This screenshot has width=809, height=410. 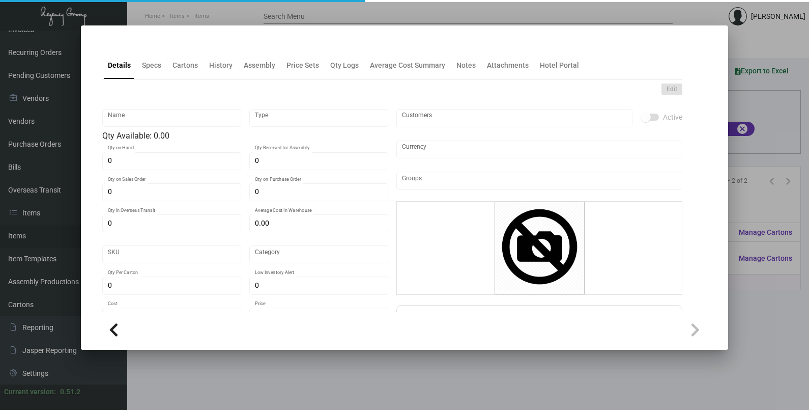 What do you see at coordinates (408, 65) in the screenshot?
I see `div: Average Cost Summary` at bounding box center [408, 65].